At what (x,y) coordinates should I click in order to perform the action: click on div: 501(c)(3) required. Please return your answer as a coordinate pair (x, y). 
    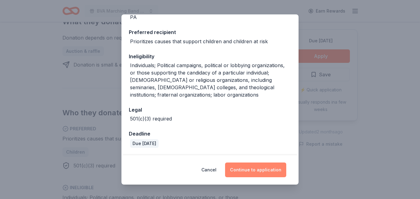
    Looking at the image, I should click on (151, 119).